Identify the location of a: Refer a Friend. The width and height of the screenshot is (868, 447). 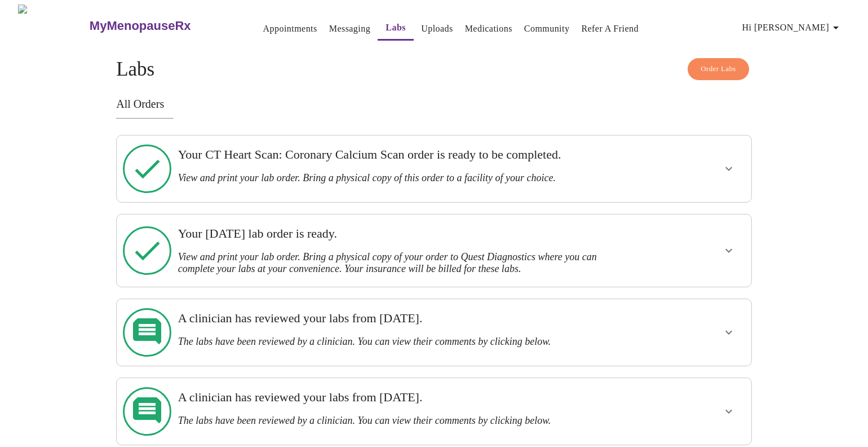
(610, 29).